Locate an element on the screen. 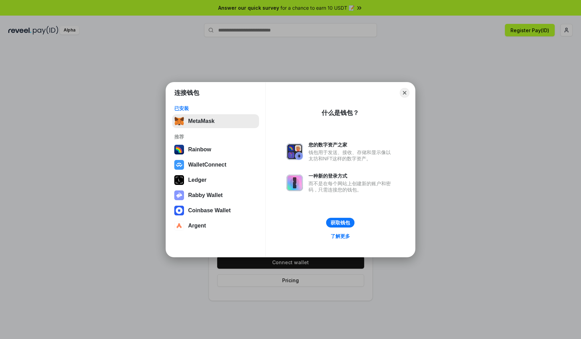  img: svg+xml,%3Csvg%20fill%3D%22none%22%20height%3D%2233%22%20viewBox%3D%220%200%2035%2033%22%20width%... is located at coordinates (179, 121).